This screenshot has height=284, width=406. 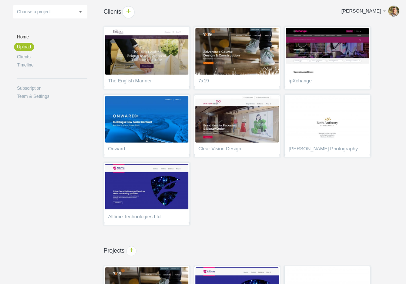 What do you see at coordinates (146, 119) in the screenshot?
I see `img: jeremyhickman_yrdcrq_thumb.jpg` at bounding box center [146, 119].